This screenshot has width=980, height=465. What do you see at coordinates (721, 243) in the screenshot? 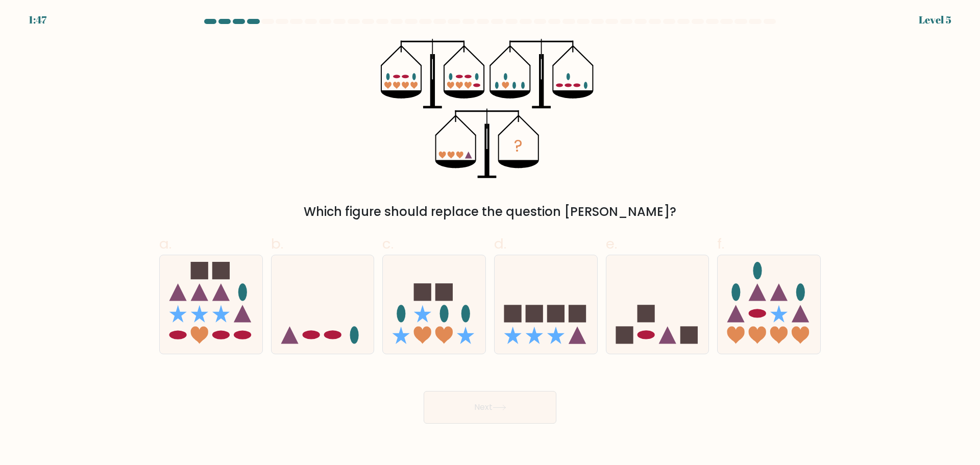
I see `span: f.` at bounding box center [721, 243].